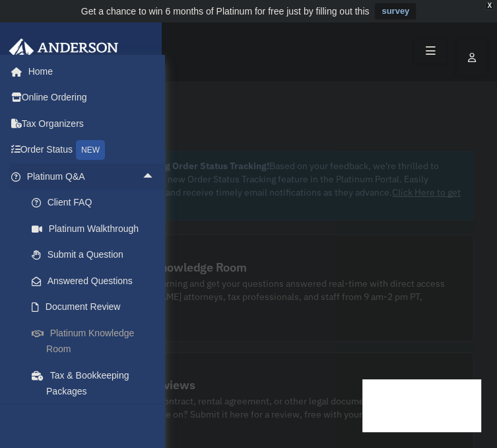 Image resolution: width=497 pixels, height=448 pixels. I want to click on a: Client FAQ, so click(96, 203).